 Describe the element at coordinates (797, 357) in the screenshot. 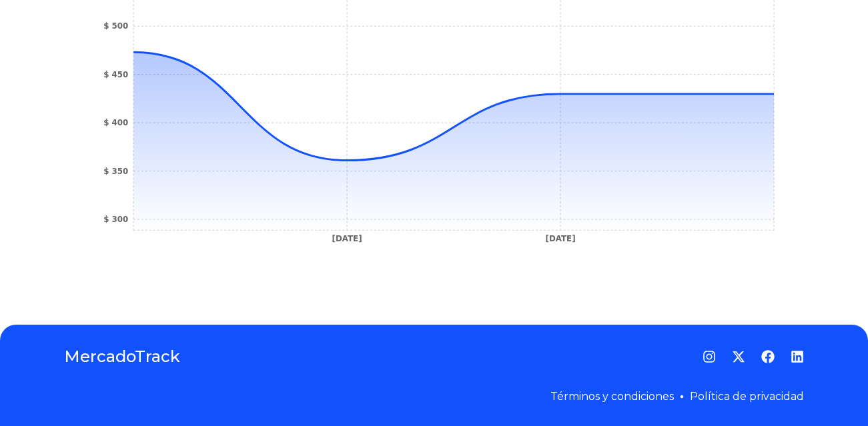

I see `a: LinkedIn` at that location.